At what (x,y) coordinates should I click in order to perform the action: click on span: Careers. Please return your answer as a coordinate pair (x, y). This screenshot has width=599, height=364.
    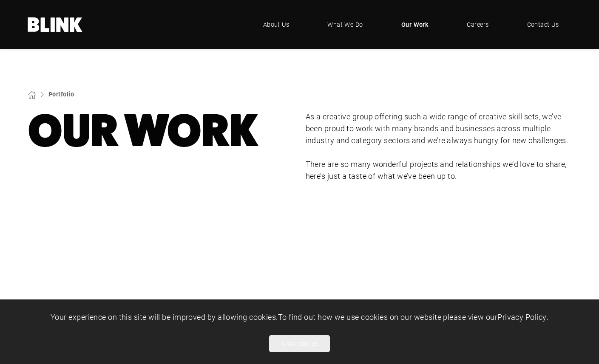
    Looking at the image, I should click on (477, 25).